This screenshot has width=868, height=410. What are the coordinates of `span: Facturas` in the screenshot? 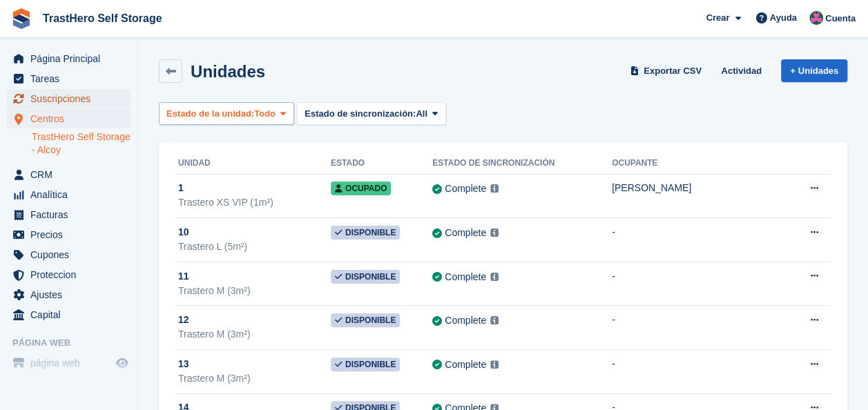 It's located at (72, 215).